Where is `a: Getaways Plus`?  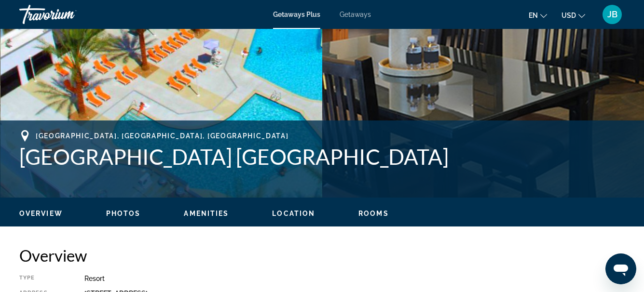 a: Getaways Plus is located at coordinates (297, 15).